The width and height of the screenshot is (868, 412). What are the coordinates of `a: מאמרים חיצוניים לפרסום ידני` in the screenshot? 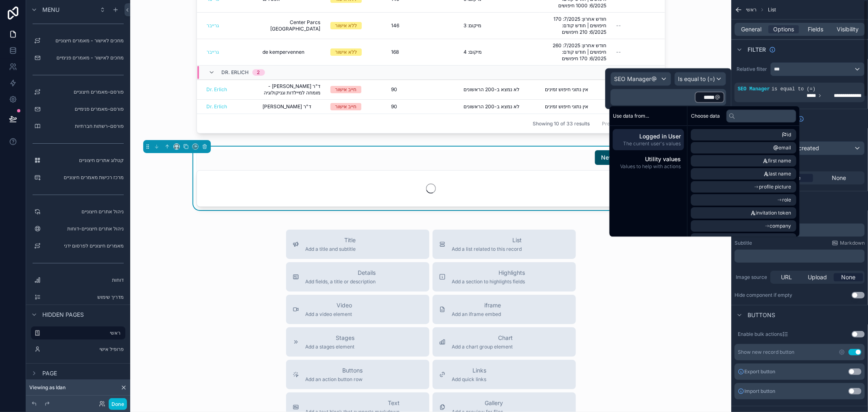 It's located at (78, 245).